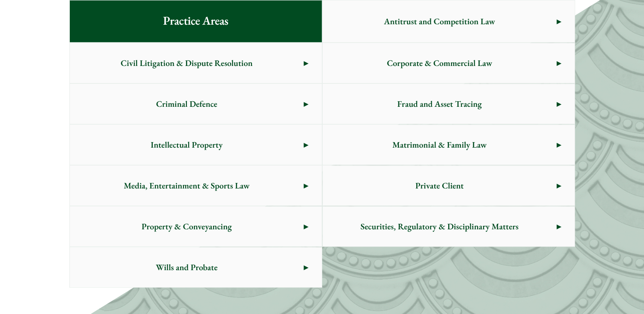 The height and width of the screenshot is (314, 644). Describe the element at coordinates (440, 63) in the screenshot. I see `span: Corporate & Commercial Law` at that location.